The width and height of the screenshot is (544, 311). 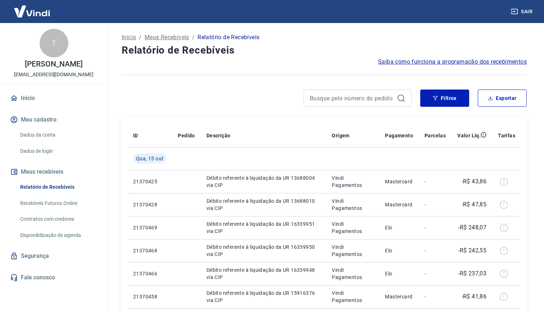 What do you see at coordinates (472, 274) in the screenshot?
I see `p: -R$ 237,03` at bounding box center [472, 274].